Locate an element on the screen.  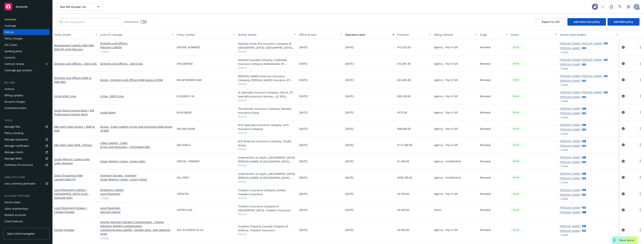
a: E&O with Cyber is located at coordinates (73, 145).